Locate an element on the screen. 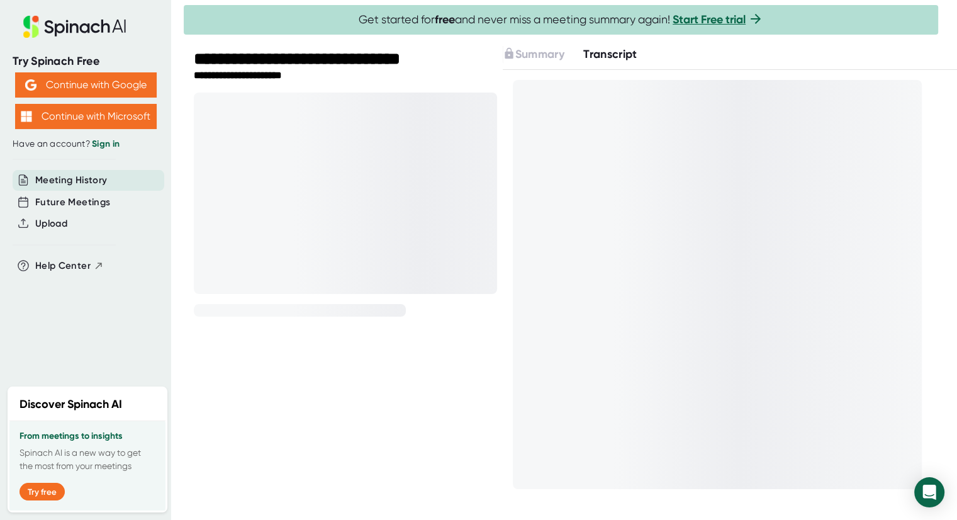 The image size is (957, 520). span: Summary is located at coordinates (540, 54).